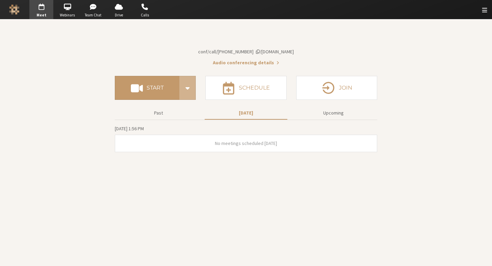 This screenshot has width=492, height=266. Describe the element at coordinates (346, 88) in the screenshot. I see `h4: Join` at that location.